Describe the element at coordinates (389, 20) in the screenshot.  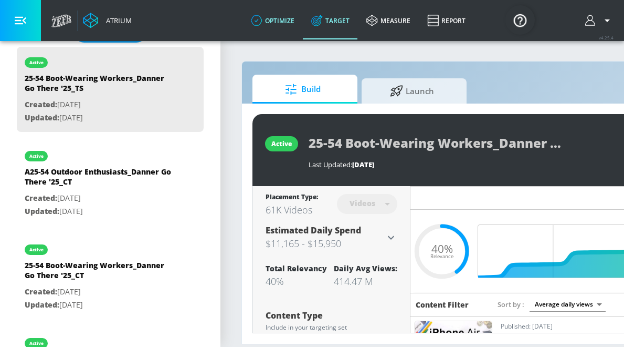
I see `a: measure` at that location.